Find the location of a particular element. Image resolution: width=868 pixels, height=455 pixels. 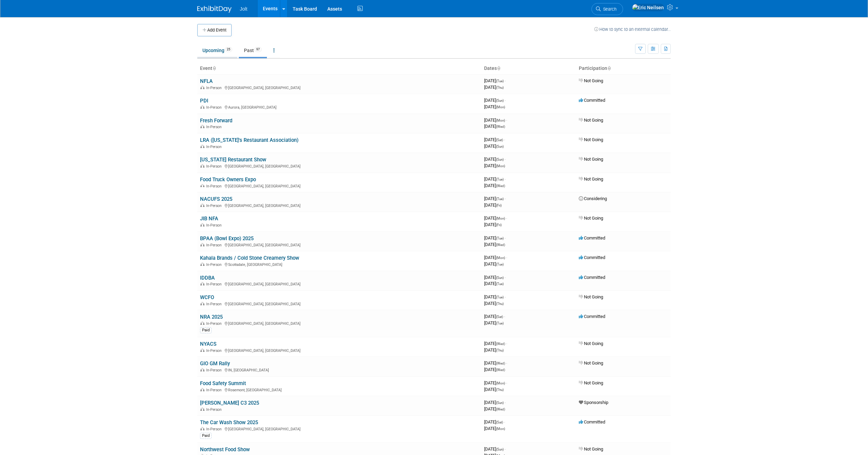

a: JIB NFA is located at coordinates (209, 219).